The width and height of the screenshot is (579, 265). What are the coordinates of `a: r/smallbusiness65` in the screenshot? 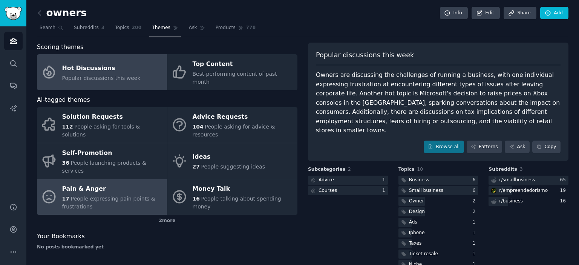 It's located at (528, 180).